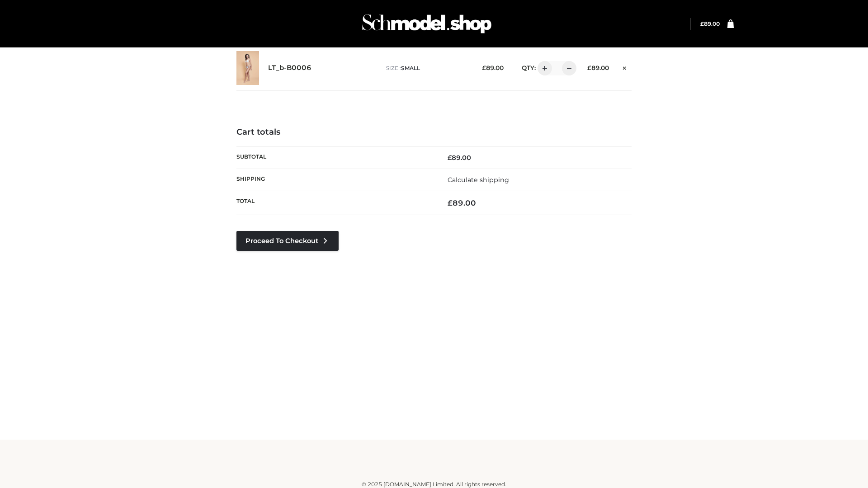 The height and width of the screenshot is (488, 868). Describe the element at coordinates (710, 23) in the screenshot. I see `a: £89.00` at that location.